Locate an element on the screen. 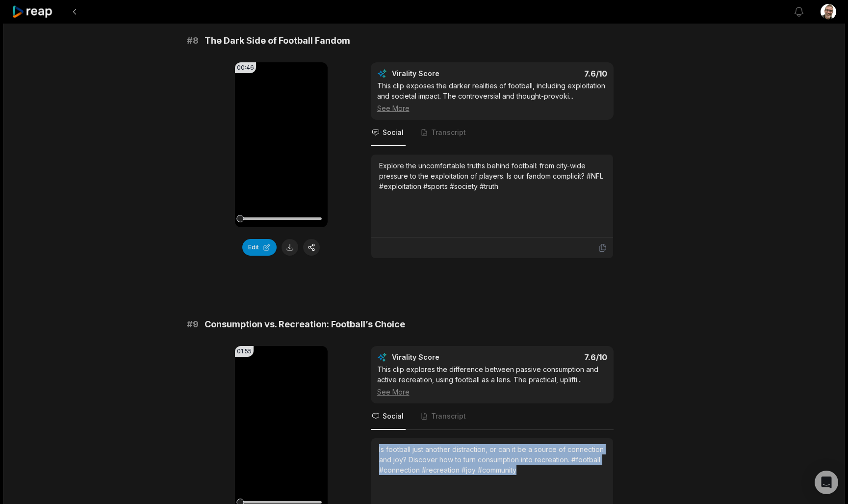 The width and height of the screenshot is (848, 504). span: Consumption vs. Recreation: Football’s Choice is located at coordinates (305, 324).